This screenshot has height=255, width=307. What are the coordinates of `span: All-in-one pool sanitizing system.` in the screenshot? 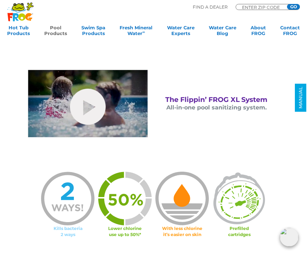 It's located at (217, 107).